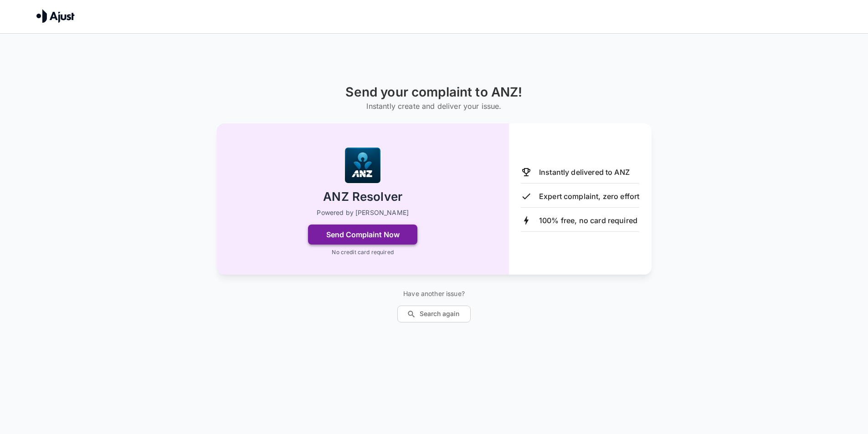 The image size is (868, 434). What do you see at coordinates (362, 196) in the screenshot?
I see `h2: ANZ Resolver` at bounding box center [362, 196].